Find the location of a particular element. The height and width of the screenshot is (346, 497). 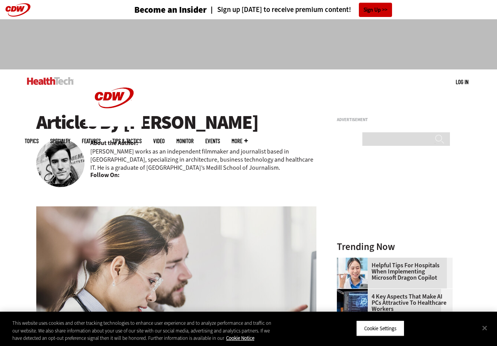

a: Doctor using phone to dictate to tablet is located at coordinates (355, 261).